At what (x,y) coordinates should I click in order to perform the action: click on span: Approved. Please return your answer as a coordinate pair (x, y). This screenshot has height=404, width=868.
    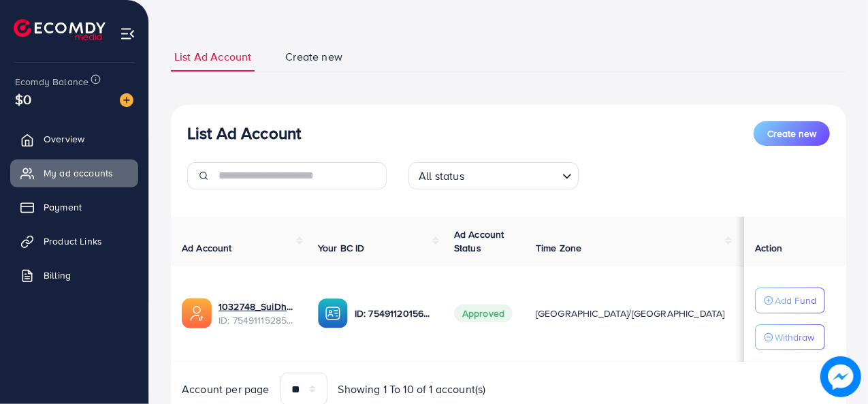
    Looking at the image, I should click on (483, 313).